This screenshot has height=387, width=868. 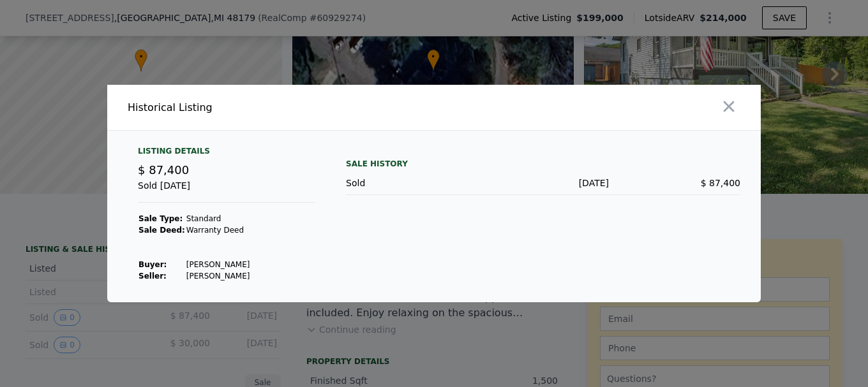 I want to click on div: Sold, so click(x=412, y=183).